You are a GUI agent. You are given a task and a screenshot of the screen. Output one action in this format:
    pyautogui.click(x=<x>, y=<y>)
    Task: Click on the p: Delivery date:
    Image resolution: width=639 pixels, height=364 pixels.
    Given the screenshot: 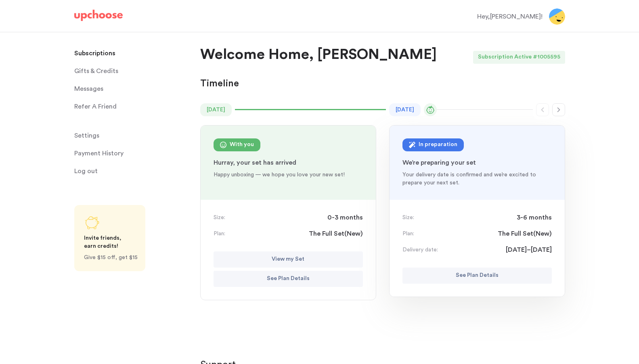 What is the action you would take?
    pyautogui.click(x=420, y=250)
    